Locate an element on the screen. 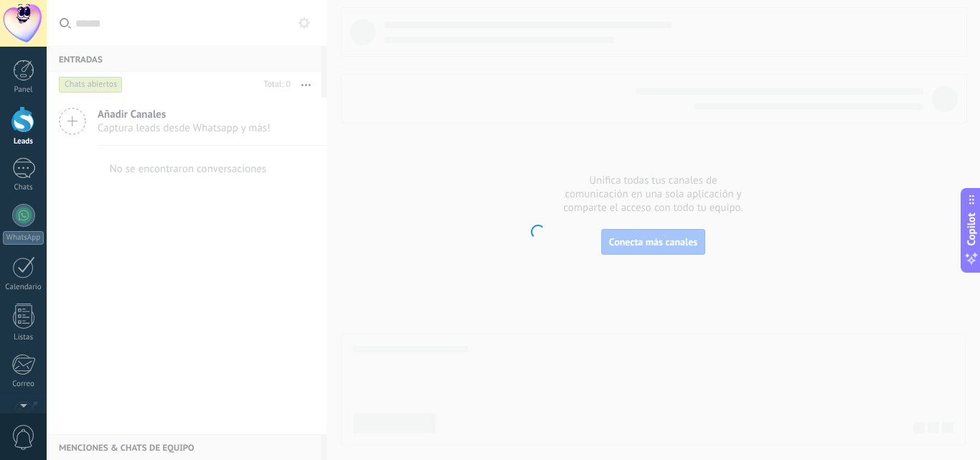 The height and width of the screenshot is (460, 980). div: Leads is located at coordinates (23, 141).